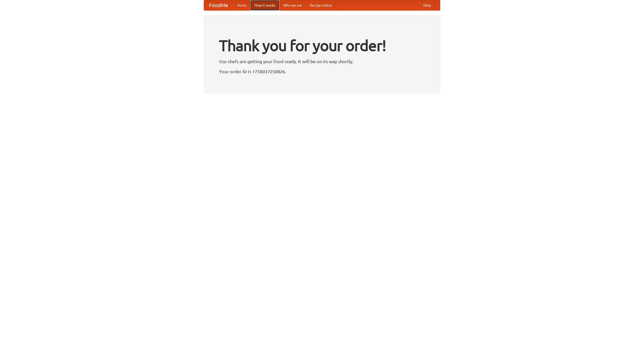 The image size is (644, 356). What do you see at coordinates (321, 5) in the screenshot?
I see `a: Recipe videos` at bounding box center [321, 5].